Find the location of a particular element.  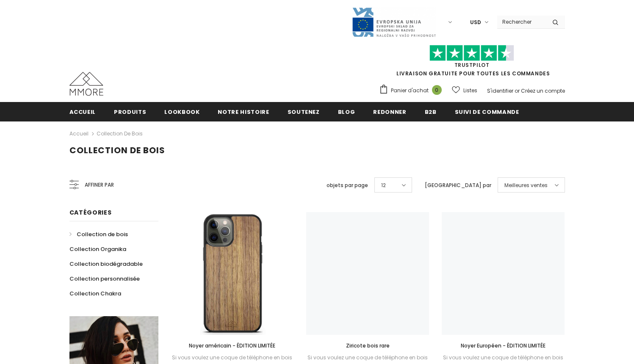

span: Suivi de commande is located at coordinates (487, 112).